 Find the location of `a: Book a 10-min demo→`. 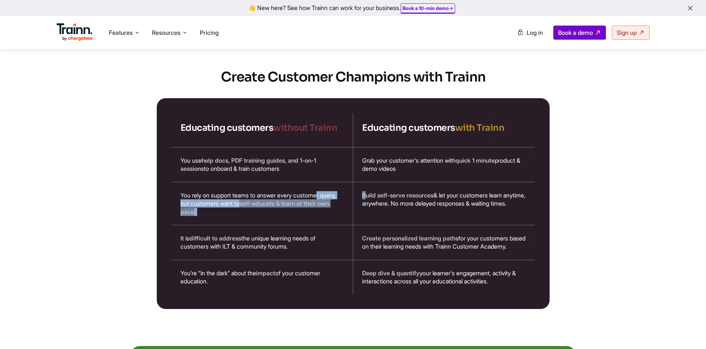

a: Book a 10-min demo→ is located at coordinates (427, 8).